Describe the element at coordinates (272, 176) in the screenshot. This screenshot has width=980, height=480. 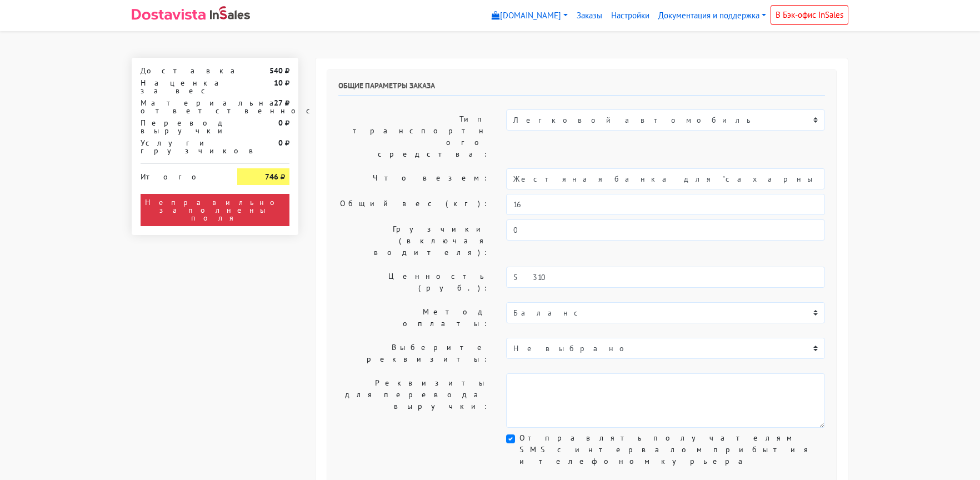
I see `strong: 746` at that location.